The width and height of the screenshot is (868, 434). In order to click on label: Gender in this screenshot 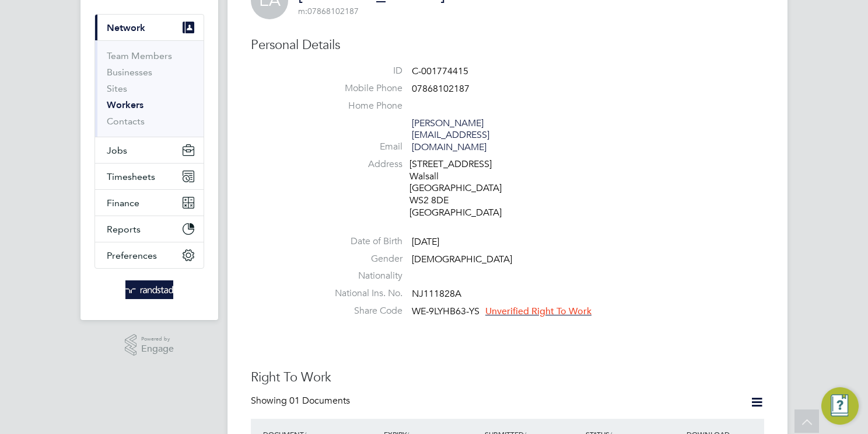, I will do `click(361, 258)`.